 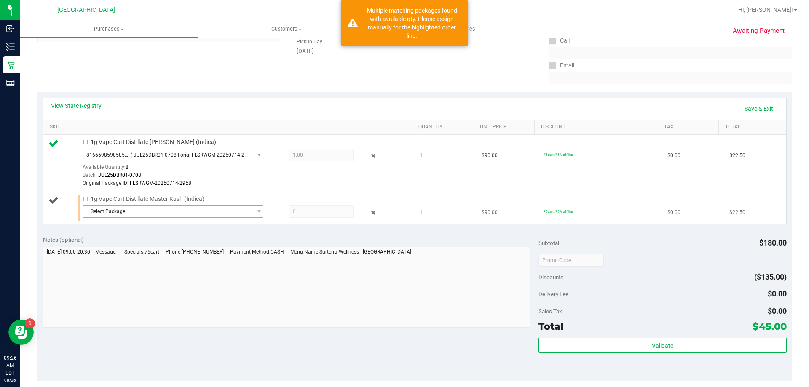 I want to click on span: Notes (optional), so click(x=63, y=240).